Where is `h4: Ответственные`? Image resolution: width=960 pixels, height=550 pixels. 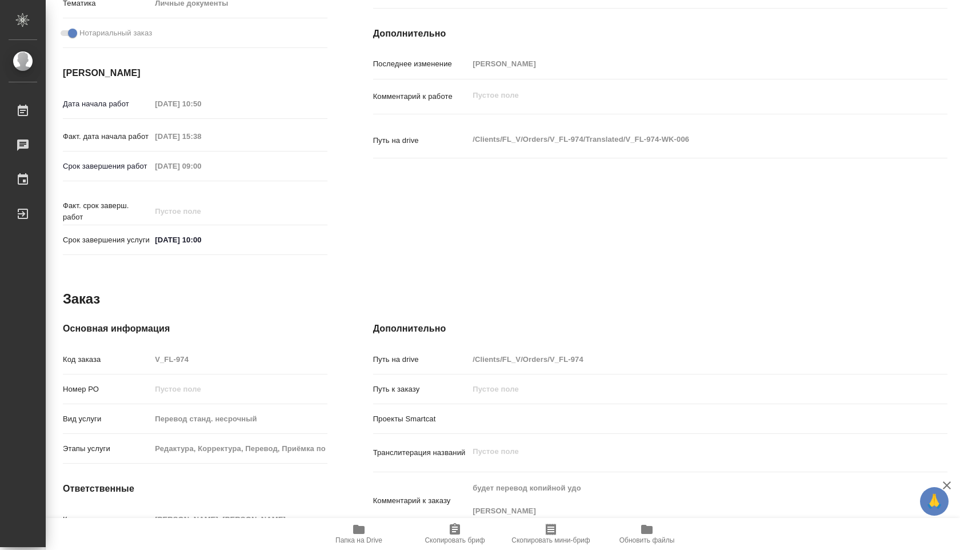 h4: Ответственные is located at coordinates (195, 489).